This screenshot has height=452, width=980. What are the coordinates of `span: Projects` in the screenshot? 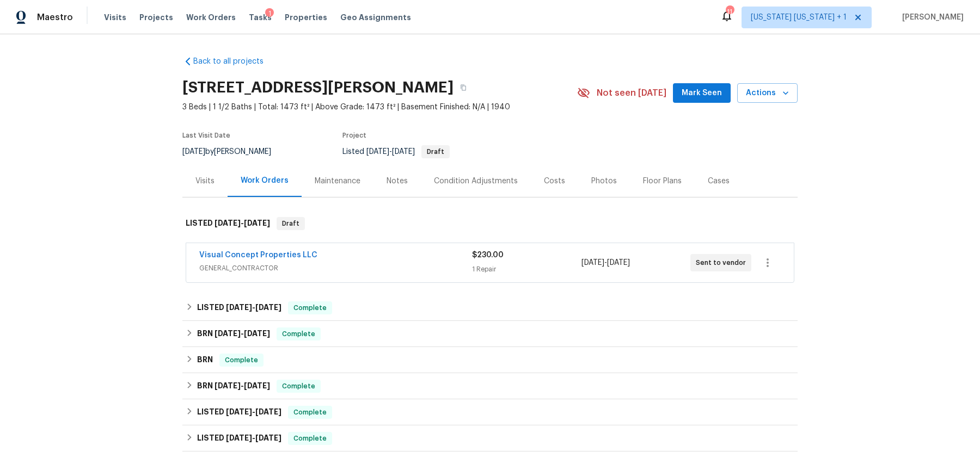 It's located at (156, 17).